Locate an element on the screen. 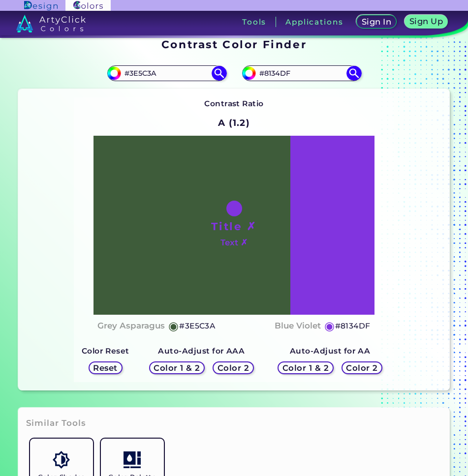  strong: Color Reset is located at coordinates (105, 351).